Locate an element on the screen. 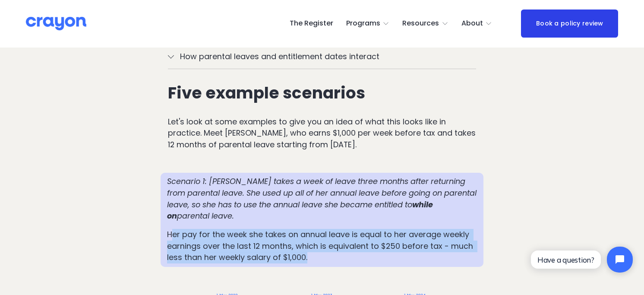  span: About is located at coordinates (472, 23).